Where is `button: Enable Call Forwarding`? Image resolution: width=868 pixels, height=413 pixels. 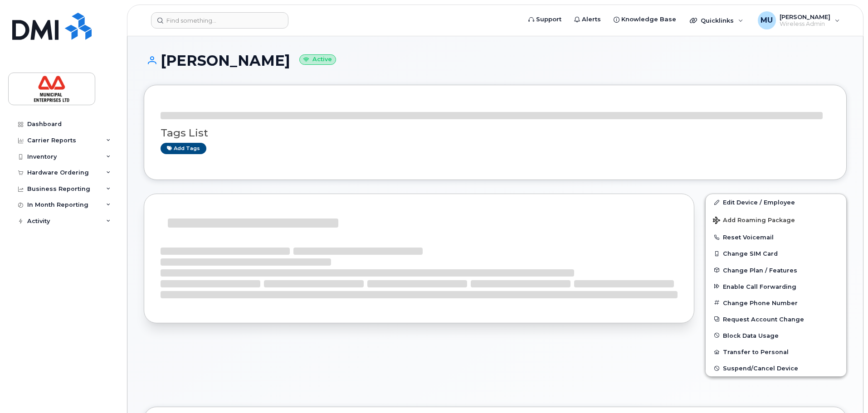
button: Enable Call Forwarding is located at coordinates (776, 287).